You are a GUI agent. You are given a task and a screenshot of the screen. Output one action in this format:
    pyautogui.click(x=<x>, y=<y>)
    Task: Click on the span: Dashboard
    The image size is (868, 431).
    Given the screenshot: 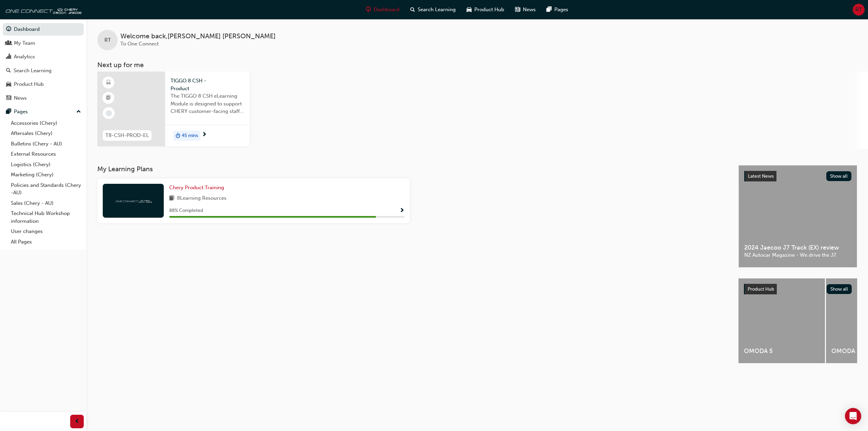 What is the action you would take?
    pyautogui.click(x=386, y=9)
    